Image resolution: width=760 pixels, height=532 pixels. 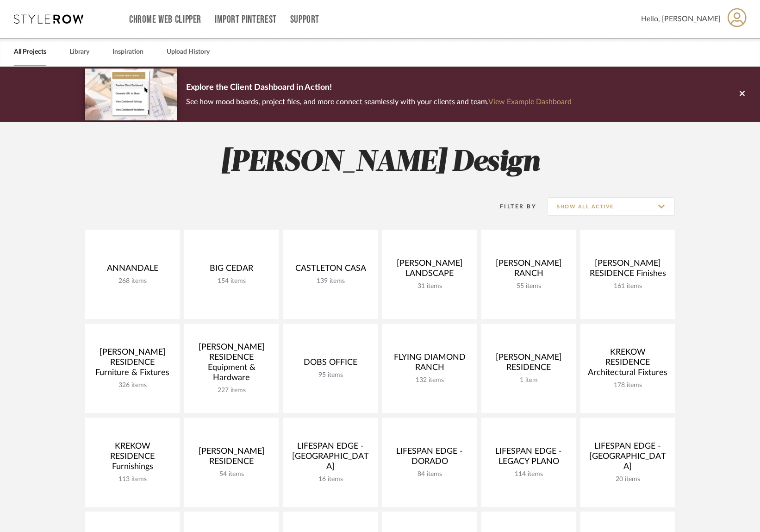 What do you see at coordinates (628, 385) in the screenshot?
I see `div: 178 items` at bounding box center [628, 385].